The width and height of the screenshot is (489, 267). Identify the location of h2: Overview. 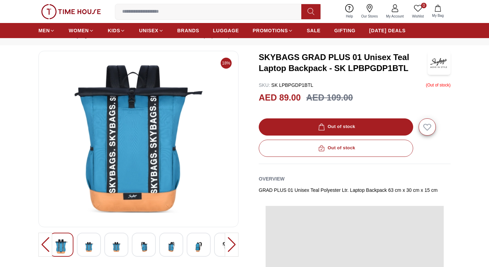
(271, 179).